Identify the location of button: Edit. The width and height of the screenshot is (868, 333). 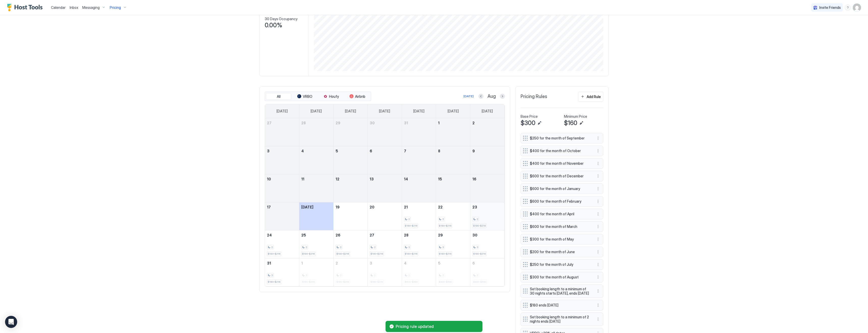
(581, 123).